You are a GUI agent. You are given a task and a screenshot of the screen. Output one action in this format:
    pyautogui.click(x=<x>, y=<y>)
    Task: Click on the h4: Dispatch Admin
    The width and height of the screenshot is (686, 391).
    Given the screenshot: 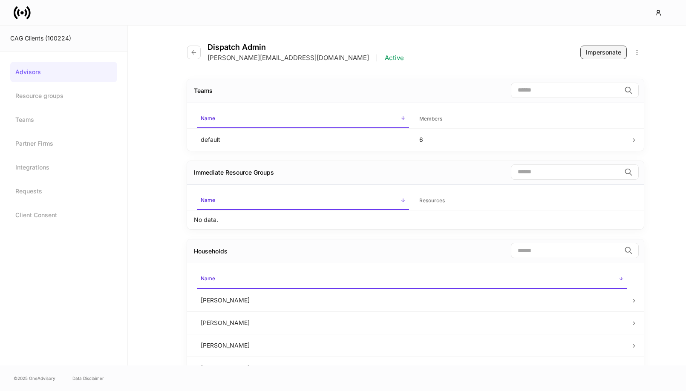 What is the action you would take?
    pyautogui.click(x=305, y=47)
    